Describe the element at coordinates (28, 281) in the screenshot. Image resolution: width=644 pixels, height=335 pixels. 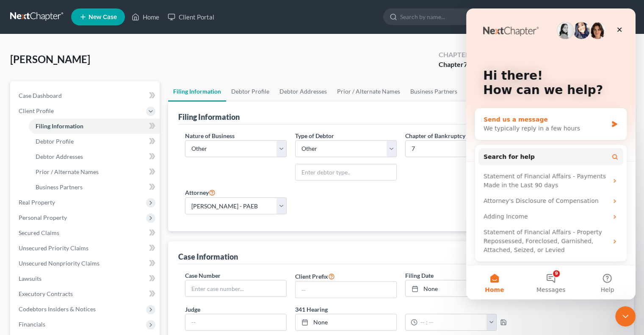
I see `span: Home` at that location.